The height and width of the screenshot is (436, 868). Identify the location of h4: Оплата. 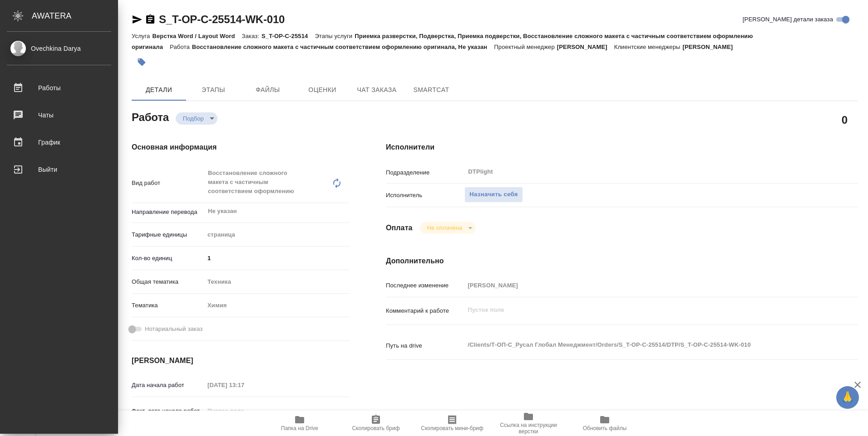
(399, 228).